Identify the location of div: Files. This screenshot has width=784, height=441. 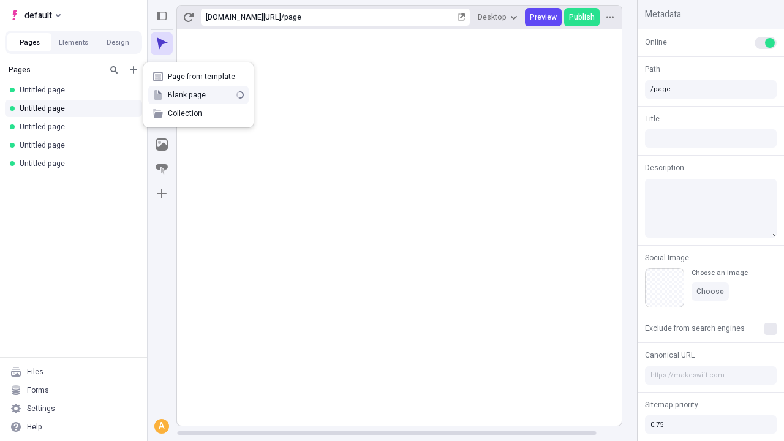
(35, 372).